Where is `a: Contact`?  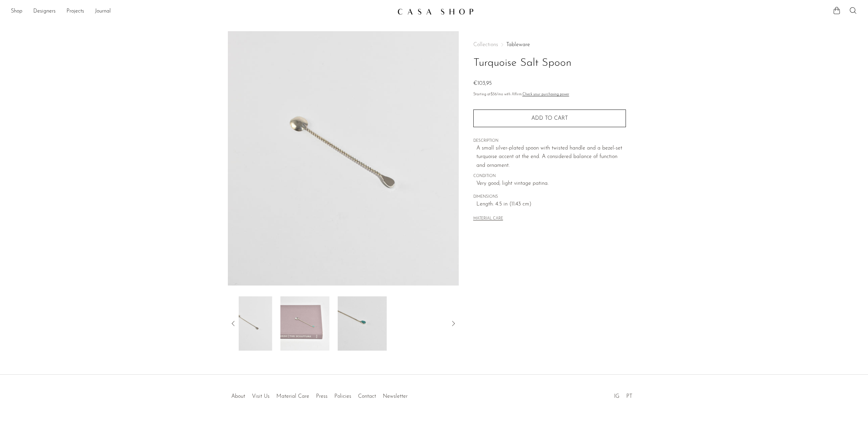
a: Contact is located at coordinates (367, 397).